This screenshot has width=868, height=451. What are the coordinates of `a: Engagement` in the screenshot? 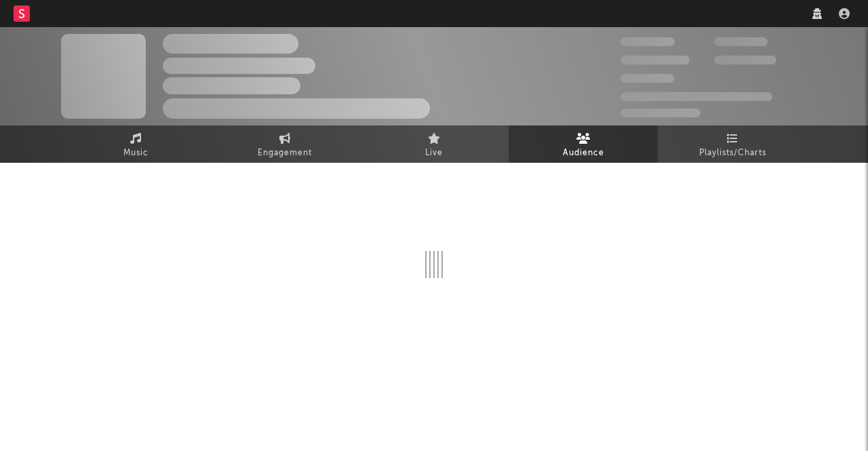 It's located at (285, 144).